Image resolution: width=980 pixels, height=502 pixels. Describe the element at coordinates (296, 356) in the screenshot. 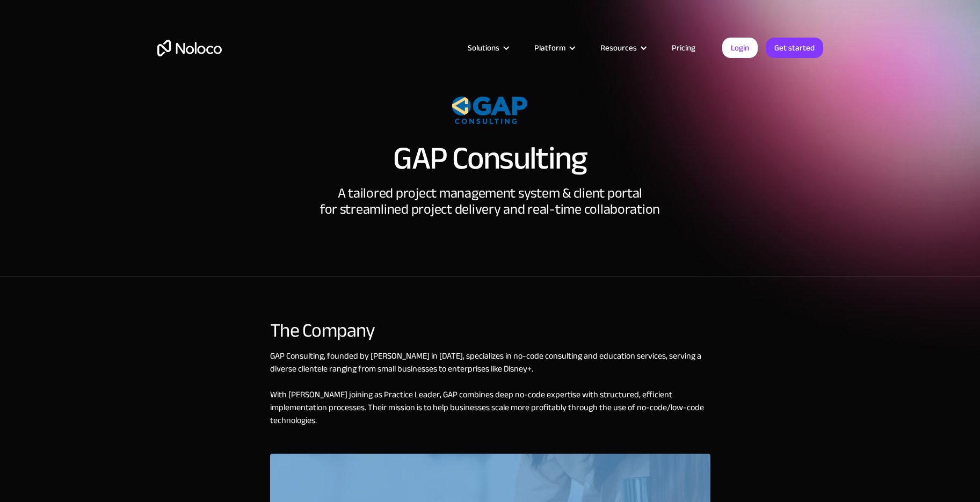

I see `a: GAP Consulting` at that location.